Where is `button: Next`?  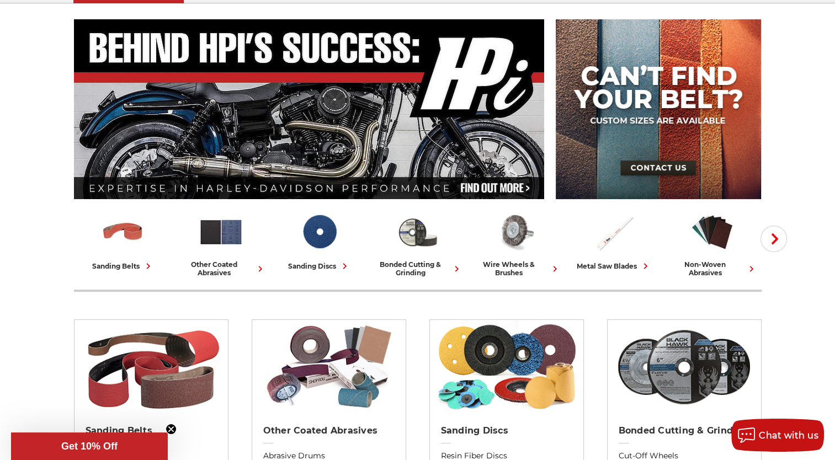
button: Next is located at coordinates (774, 239).